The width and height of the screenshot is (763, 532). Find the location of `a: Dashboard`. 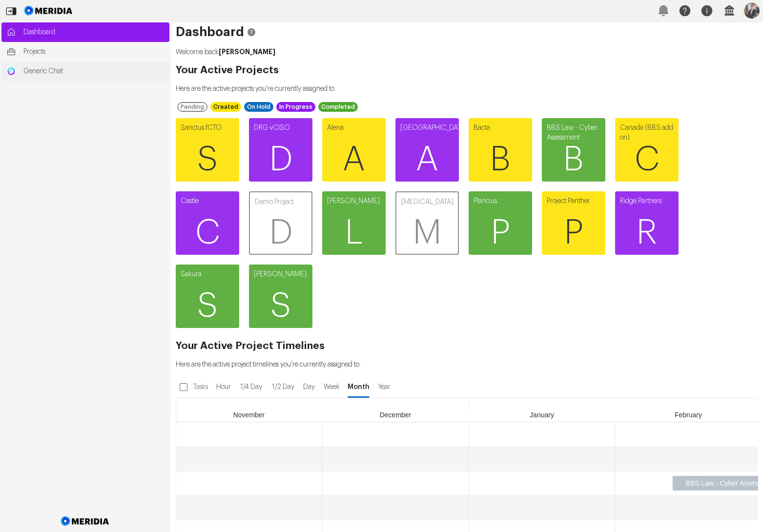

a: Dashboard is located at coordinates (85, 32).